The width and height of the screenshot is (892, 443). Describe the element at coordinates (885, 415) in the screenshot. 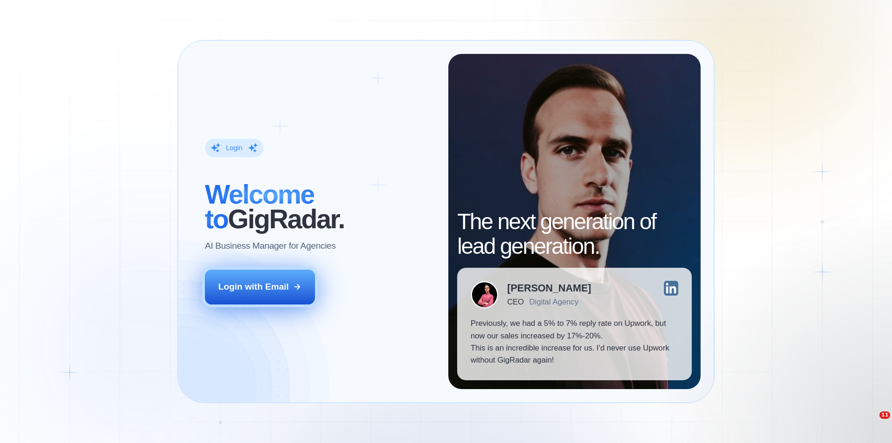

I see `span: 11` at that location.